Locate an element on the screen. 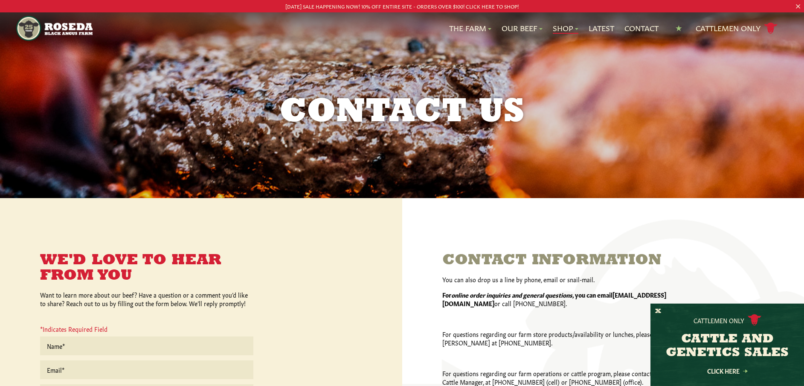 Image resolution: width=804 pixels, height=386 pixels. input: Name* is located at coordinates (147, 346).